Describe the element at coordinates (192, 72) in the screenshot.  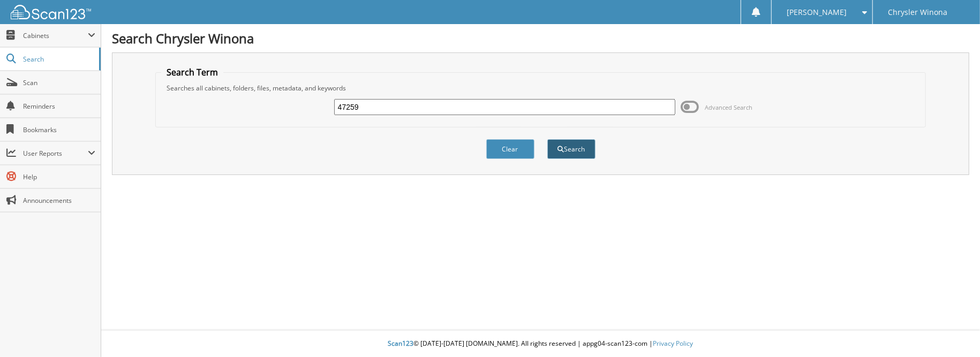
I see `legend: Search Term` at that location.